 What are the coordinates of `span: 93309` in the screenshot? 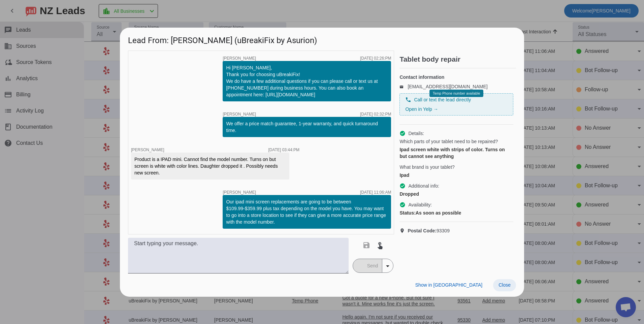 It's located at (428, 231).